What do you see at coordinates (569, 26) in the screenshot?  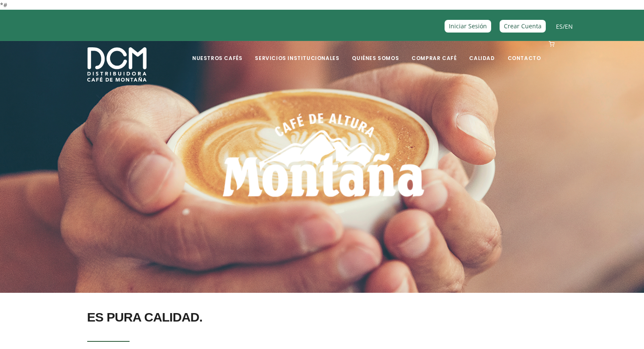 I see `a: EN` at bounding box center [569, 26].